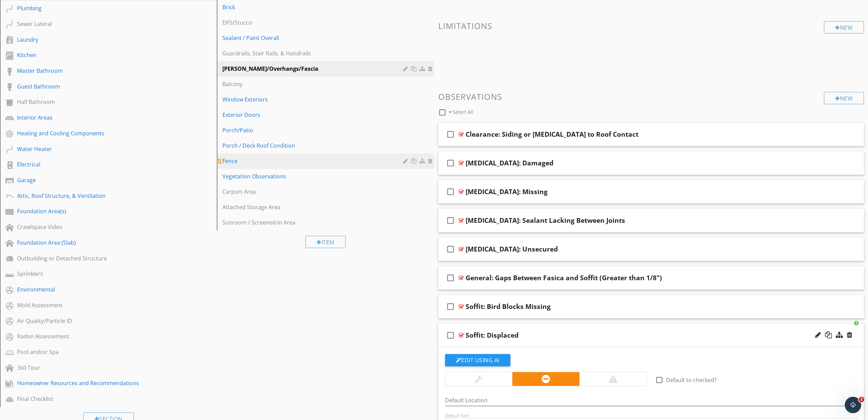 This screenshot has height=420, width=868. I want to click on h3: Limitations, so click(651, 25).